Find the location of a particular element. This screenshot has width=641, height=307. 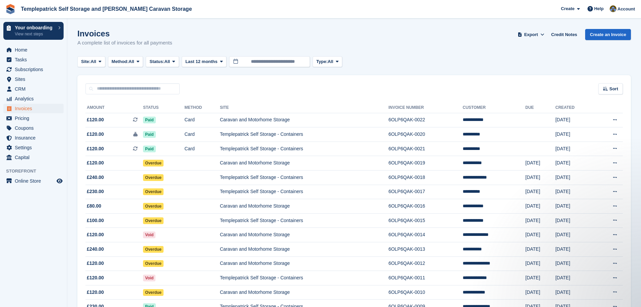

img: stora-icon-8386f47178a22dfd0bd8f6a31ec36ba5ce8667c1dd55bd0f319d3a0aa187defe.svg is located at coordinates (10, 9).